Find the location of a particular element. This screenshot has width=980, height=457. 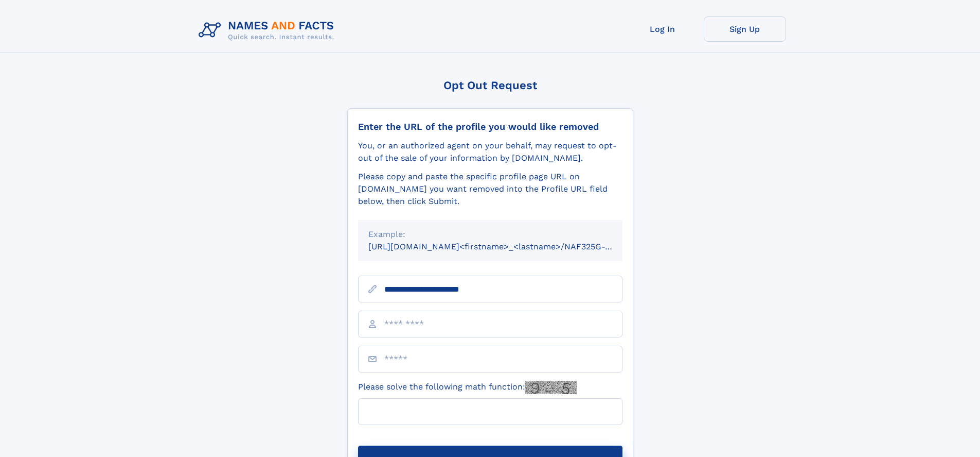

div: Opt Out Request is located at coordinates (490, 85).